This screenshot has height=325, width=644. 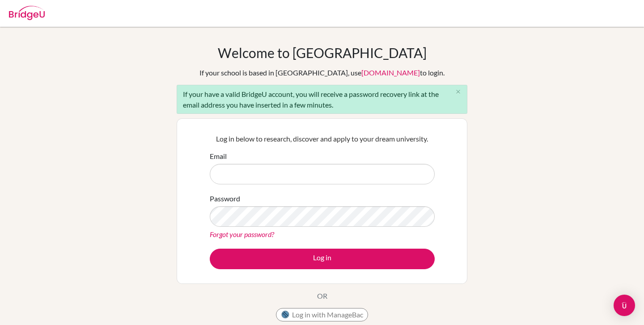 I want to click on button: Close, so click(x=458, y=92).